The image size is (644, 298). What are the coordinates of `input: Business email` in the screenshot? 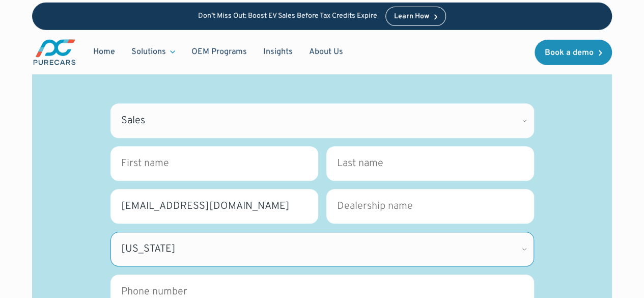 It's located at (214, 206).